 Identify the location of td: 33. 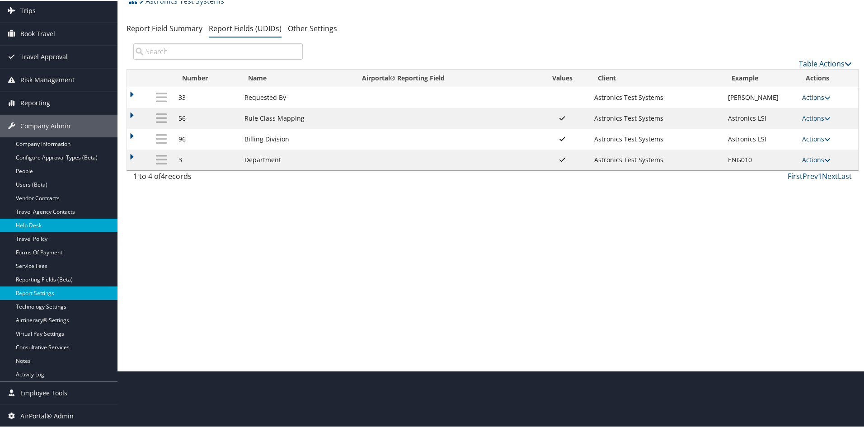
(206, 97).